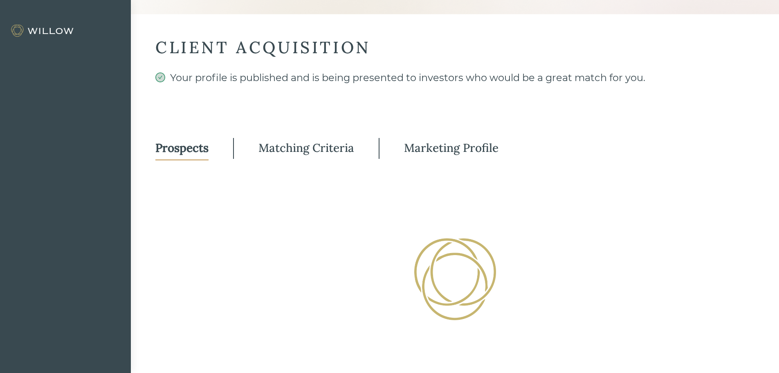 The image size is (779, 373). What do you see at coordinates (451, 148) in the screenshot?
I see `a: Marketing Profile` at bounding box center [451, 148].